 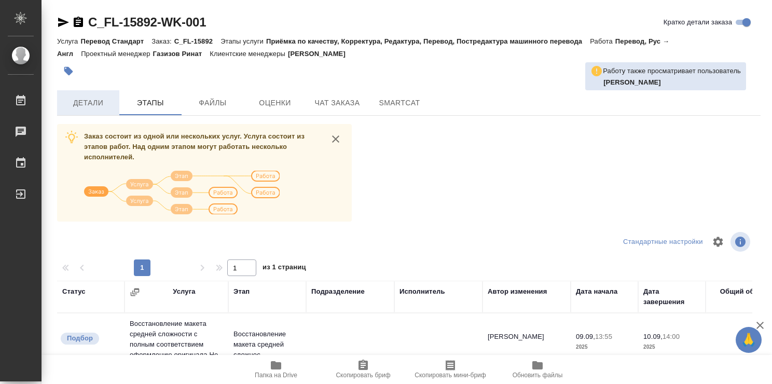 I want to click on button: Скопировать ссылку, so click(x=78, y=22).